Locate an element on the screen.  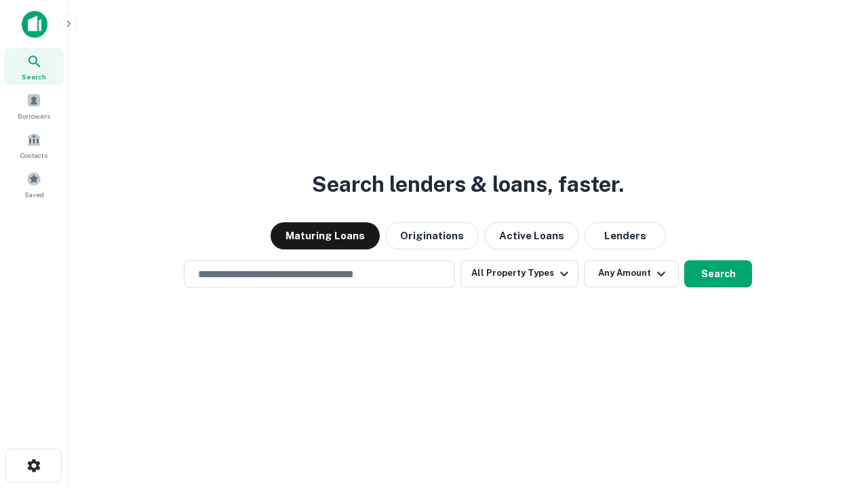
div: Saved is located at coordinates (34, 184).